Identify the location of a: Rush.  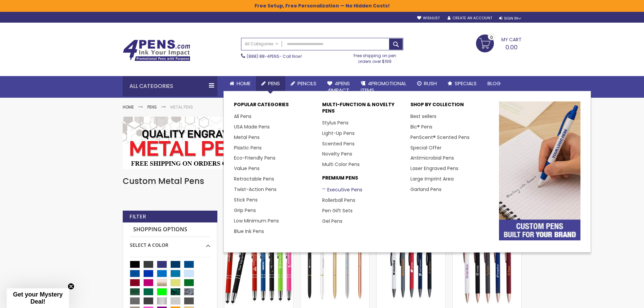
(427, 84).